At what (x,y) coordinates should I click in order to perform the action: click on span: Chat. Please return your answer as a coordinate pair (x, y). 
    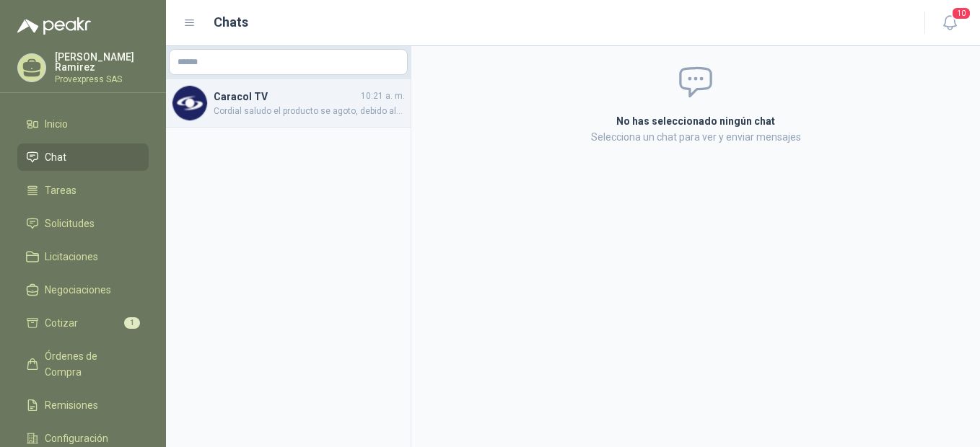
    Looking at the image, I should click on (56, 157).